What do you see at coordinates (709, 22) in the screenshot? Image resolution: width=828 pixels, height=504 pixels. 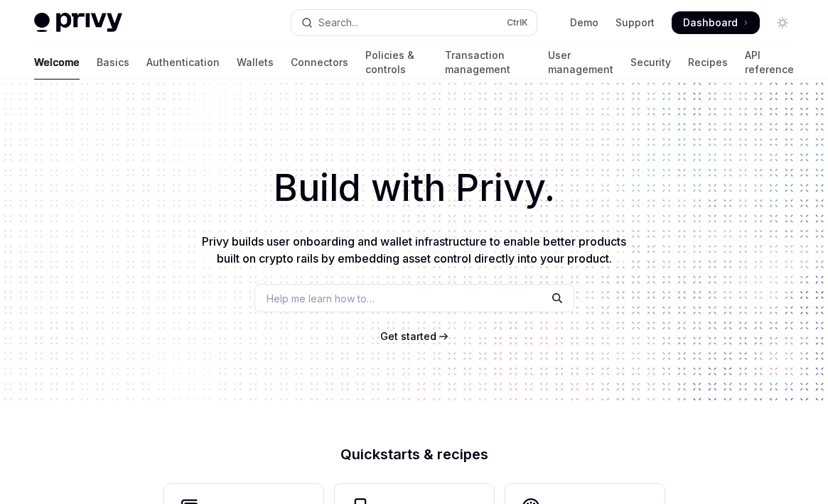 I see `span: Dashboard` at bounding box center [709, 22].